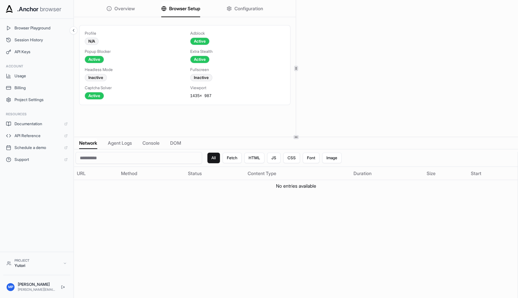 This screenshot has height=298, width=518. I want to click on span: Project Settings, so click(41, 100).